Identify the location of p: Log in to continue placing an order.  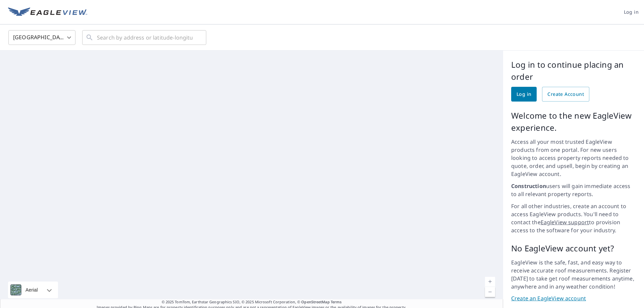
(573, 71).